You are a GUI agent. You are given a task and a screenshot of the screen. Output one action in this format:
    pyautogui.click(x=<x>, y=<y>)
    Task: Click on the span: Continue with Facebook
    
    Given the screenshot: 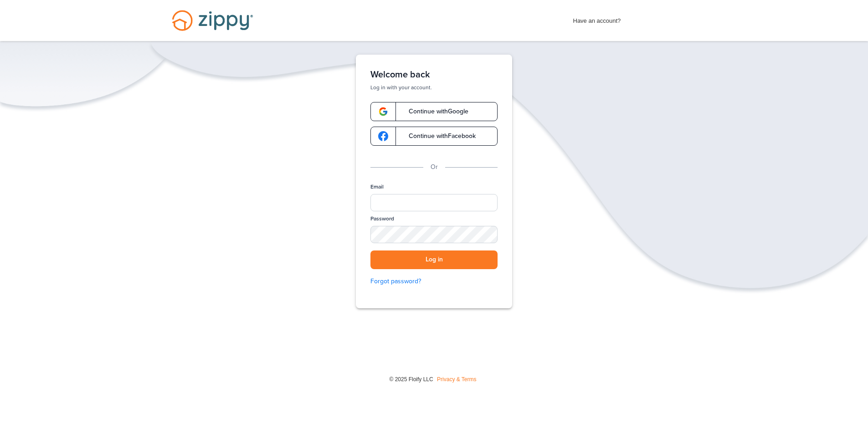 What is the action you would take?
    pyautogui.click(x=438, y=136)
    